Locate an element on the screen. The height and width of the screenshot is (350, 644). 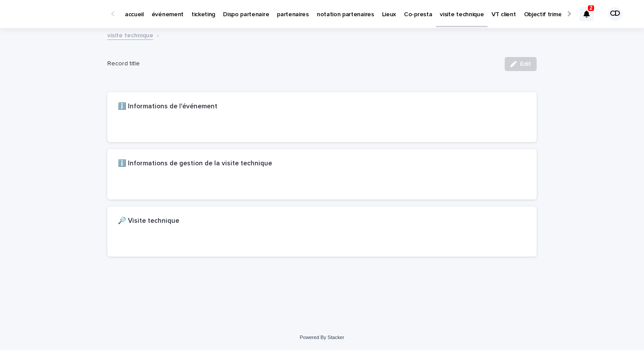
div: 2 is located at coordinates (587, 14).